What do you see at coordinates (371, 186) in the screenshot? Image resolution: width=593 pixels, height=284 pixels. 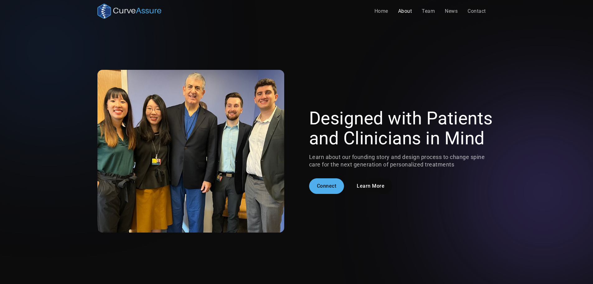 I see `a: Learn More` at bounding box center [371, 186].